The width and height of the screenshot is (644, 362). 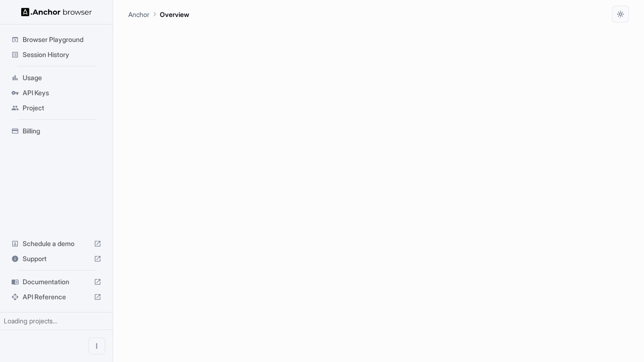 I want to click on div: Browser Playground, so click(x=56, y=40).